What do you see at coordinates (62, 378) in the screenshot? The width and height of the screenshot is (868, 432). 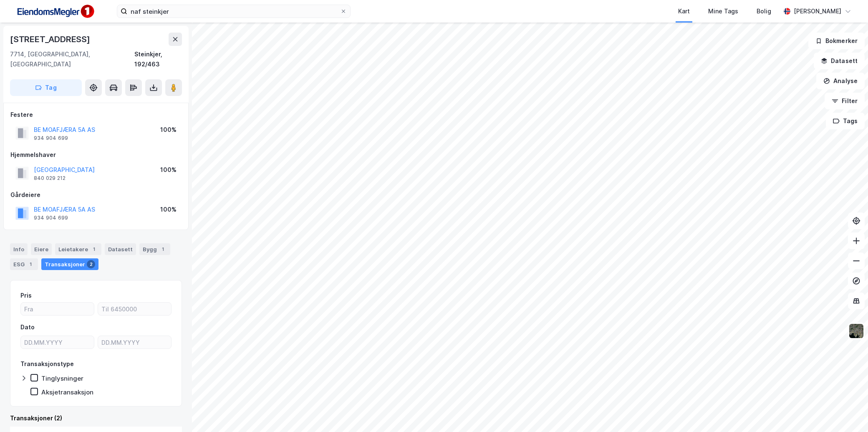 I see `div: Tinglysninger` at bounding box center [62, 378].